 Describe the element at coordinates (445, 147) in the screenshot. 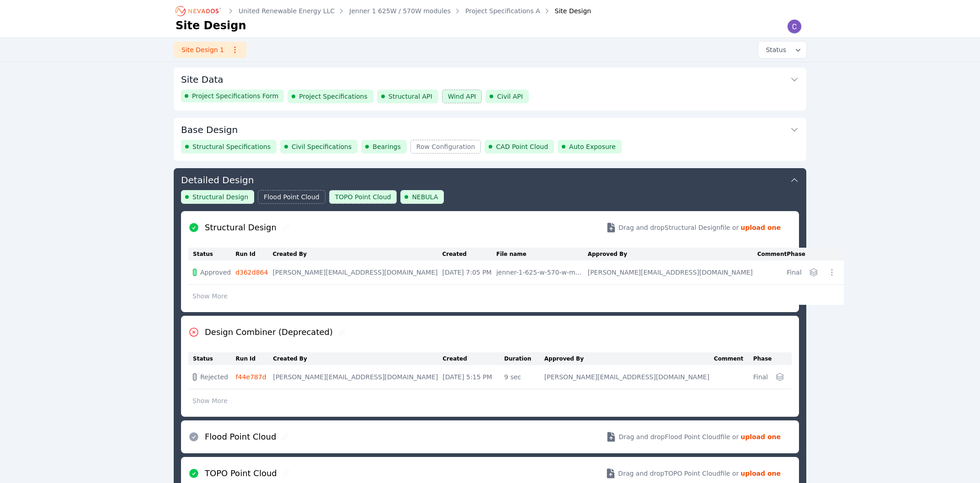

I see `span: Row Configuration` at that location.